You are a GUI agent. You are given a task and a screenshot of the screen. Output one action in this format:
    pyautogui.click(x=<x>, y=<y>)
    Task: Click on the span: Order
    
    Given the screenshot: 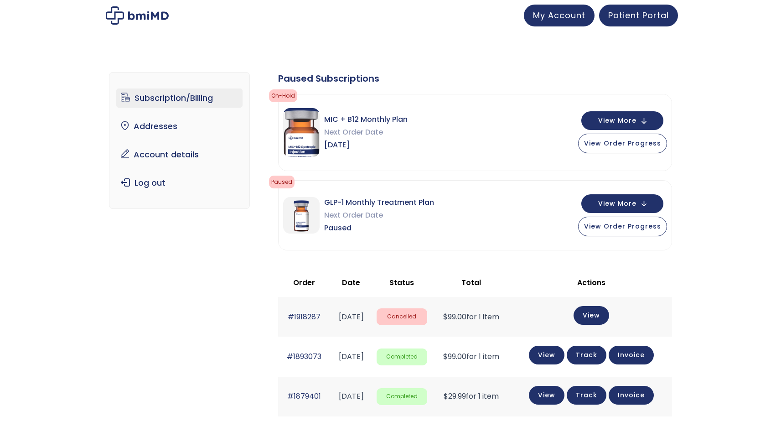 What is the action you would take?
    pyautogui.click(x=304, y=282)
    